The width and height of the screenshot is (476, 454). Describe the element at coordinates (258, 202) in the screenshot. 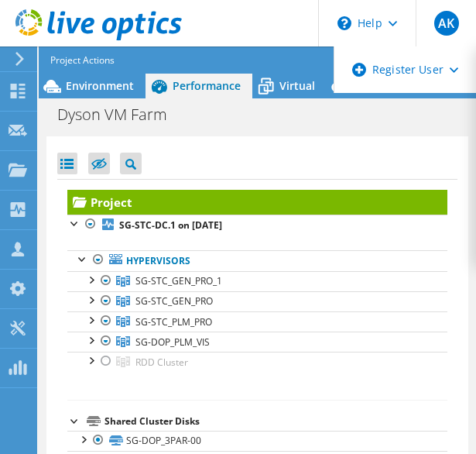

I see `a: Project` at that location.